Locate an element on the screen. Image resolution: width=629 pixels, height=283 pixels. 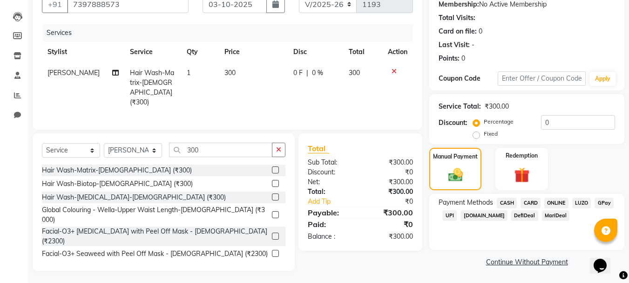
div: Points: is located at coordinates (449, 58).